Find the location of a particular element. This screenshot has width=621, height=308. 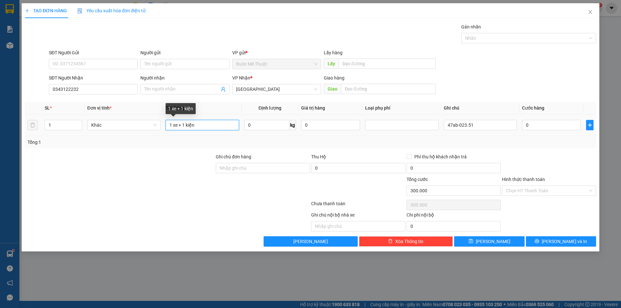

span: Định lượng is located at coordinates (270, 108).